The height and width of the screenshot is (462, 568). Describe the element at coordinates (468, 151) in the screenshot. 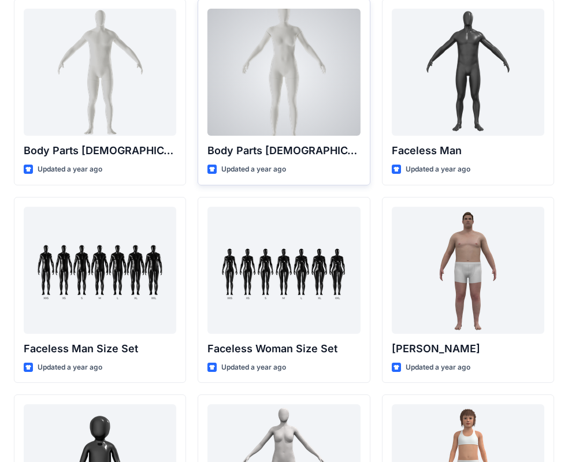

I see `p: Faceless Man` at that location.